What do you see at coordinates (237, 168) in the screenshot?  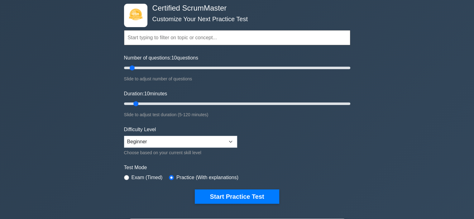 I see `label: Test Mode` at bounding box center [237, 168].